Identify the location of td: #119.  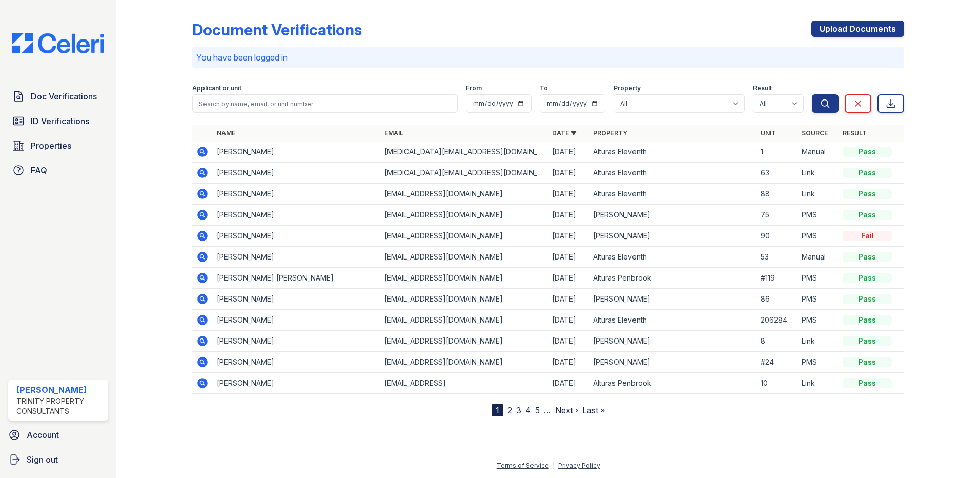
(777, 278).